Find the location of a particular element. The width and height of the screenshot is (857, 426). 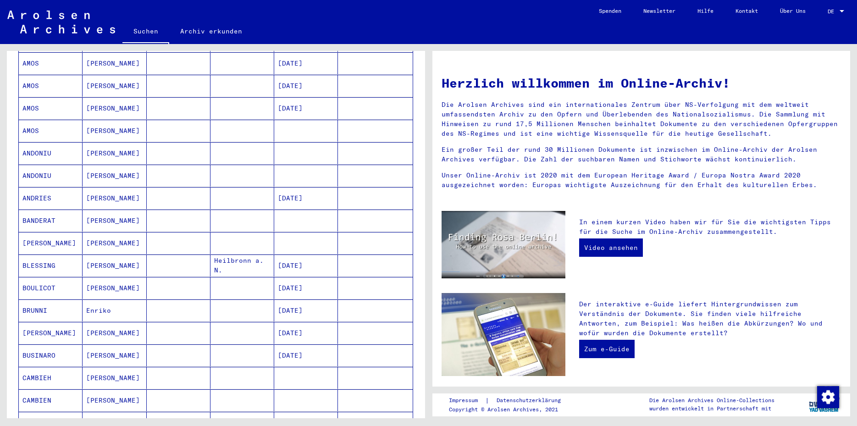

mat-cell: BANDERAT is located at coordinates (50, 221).